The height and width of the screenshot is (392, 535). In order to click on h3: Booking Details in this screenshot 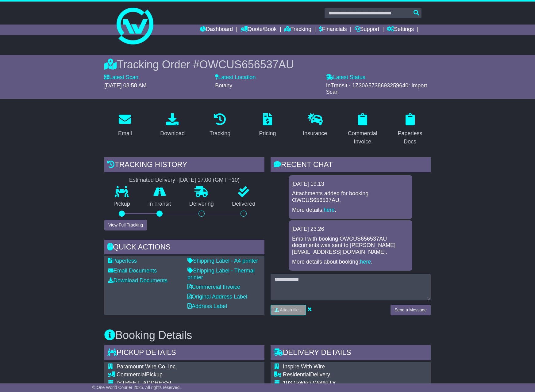, I will do `click(268, 336)`.